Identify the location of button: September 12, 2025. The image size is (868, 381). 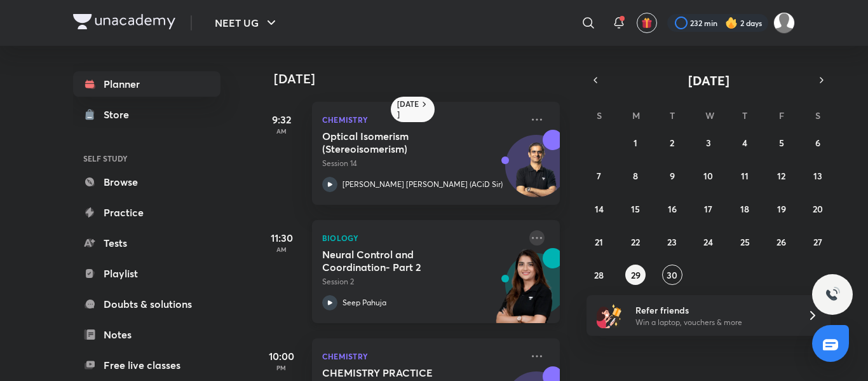
(782, 175).